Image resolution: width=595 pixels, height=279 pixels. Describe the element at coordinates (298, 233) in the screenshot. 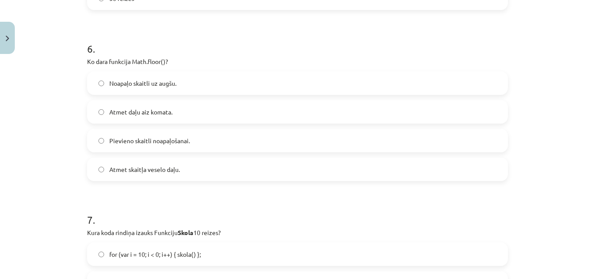

I see `p: Kura koda rindiņa izauks Funkciju 10 reizes?` at that location.